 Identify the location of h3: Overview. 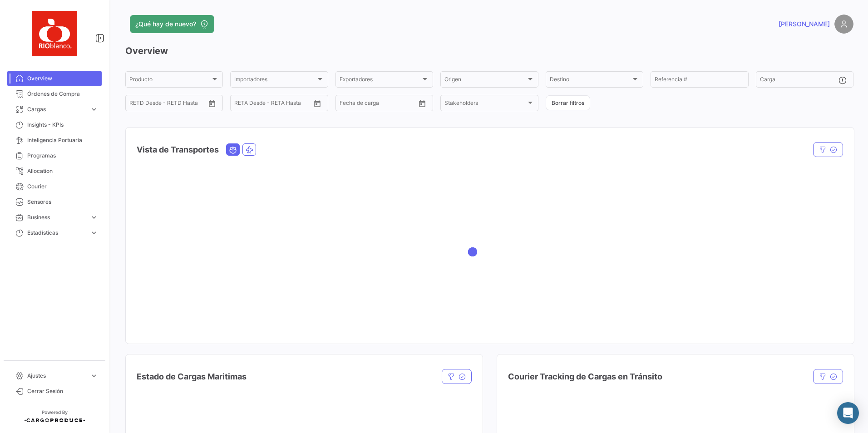
(489, 51).